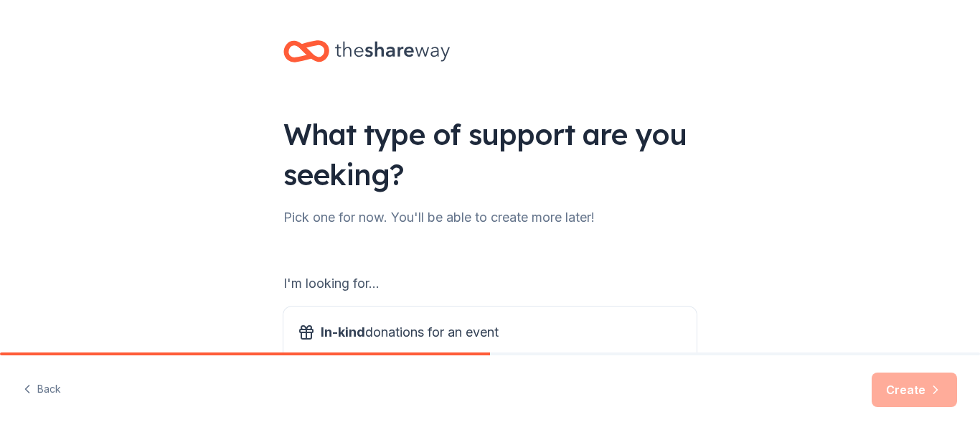  Describe the element at coordinates (490, 352) in the screenshot. I see `button: In-kinddonations for an eventFind auction and raffle items, meals, snacks, desserts, alcohol, and...` at that location.